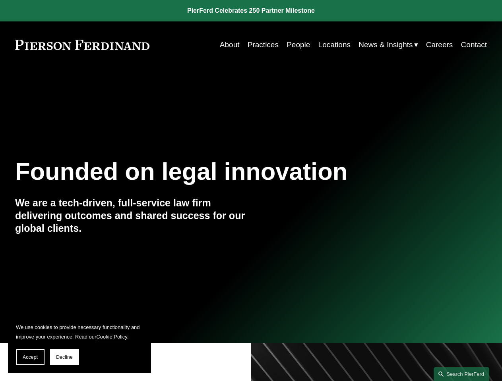 Image resolution: width=502 pixels, height=381 pixels. What do you see at coordinates (334, 45) in the screenshot?
I see `a: Locations` at bounding box center [334, 45].